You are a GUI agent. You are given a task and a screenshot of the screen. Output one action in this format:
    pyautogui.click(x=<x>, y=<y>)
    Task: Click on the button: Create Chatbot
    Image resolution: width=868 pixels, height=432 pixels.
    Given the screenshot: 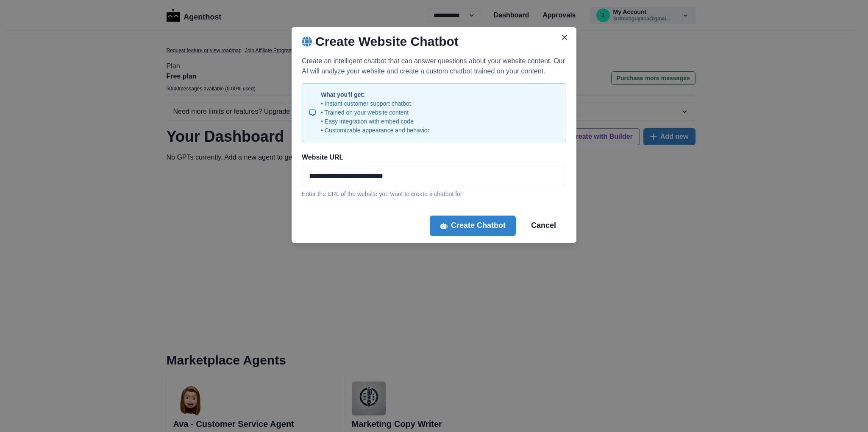 What is the action you would take?
    pyautogui.click(x=473, y=226)
    